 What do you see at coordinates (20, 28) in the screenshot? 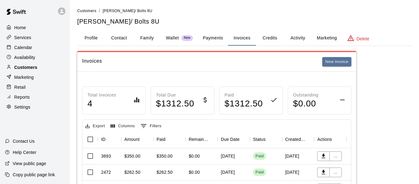
I see `p: Home` at bounding box center [20, 28].